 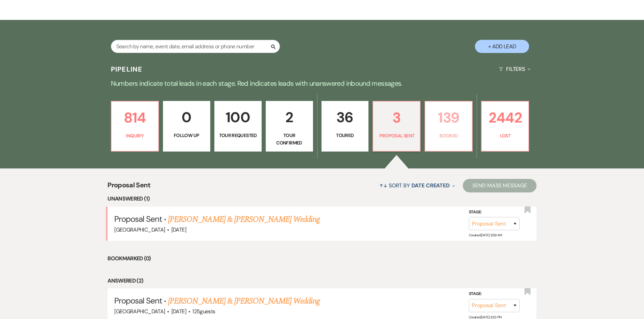 What do you see at coordinates (187, 117) in the screenshot?
I see `p: 0` at bounding box center [187, 117].